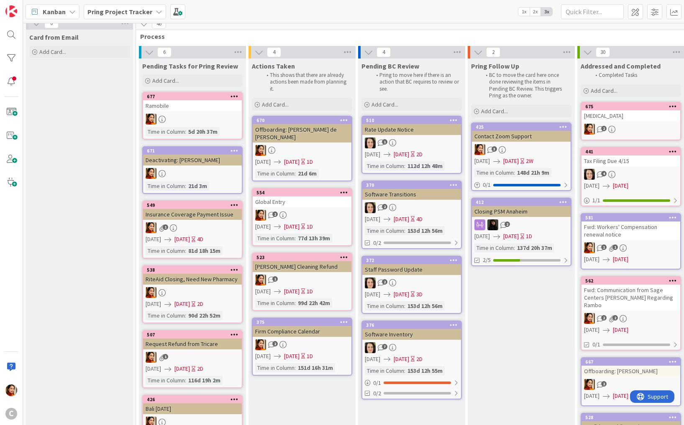 This screenshot has height=425, width=684. What do you see at coordinates (411, 335) in the screenshot?
I see `div: Software Inventory` at bounding box center [411, 335].